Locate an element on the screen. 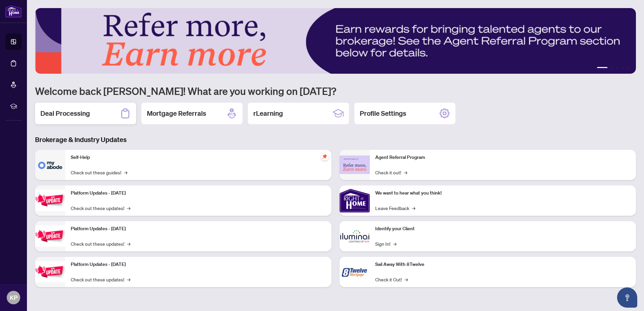 The width and height of the screenshot is (644, 311). p: Agent Referral Program is located at coordinates (503, 157).